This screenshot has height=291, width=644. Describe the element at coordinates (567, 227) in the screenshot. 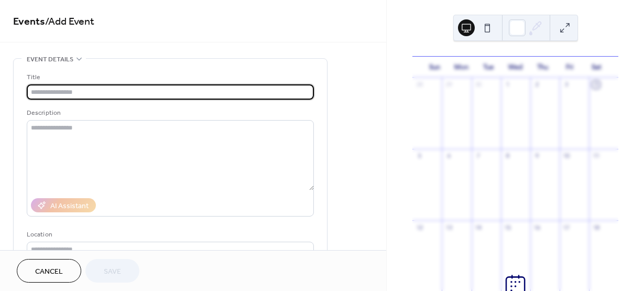

I see `div: 17` at that location.